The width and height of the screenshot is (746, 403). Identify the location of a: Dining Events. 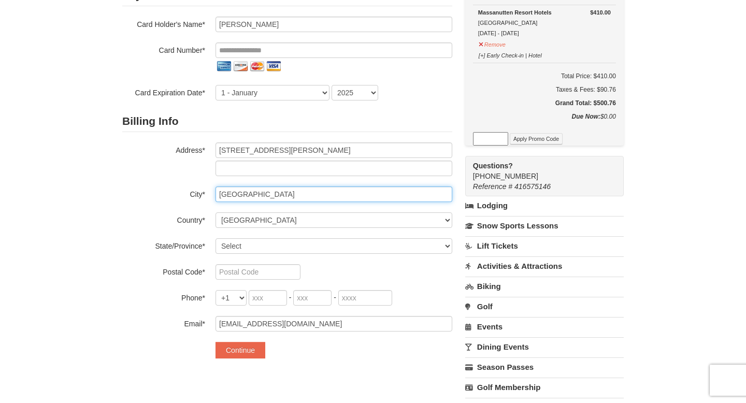
(545, 347).